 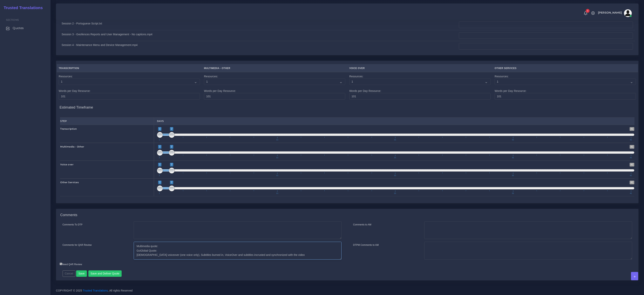 I want to click on span: , All rights Reserved, so click(x=120, y=291).